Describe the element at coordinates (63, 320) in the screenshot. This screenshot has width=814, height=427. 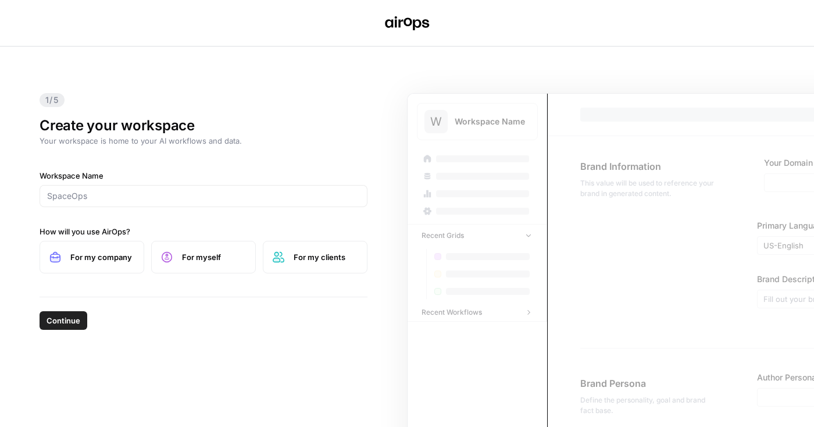
I see `span: Continue` at that location.